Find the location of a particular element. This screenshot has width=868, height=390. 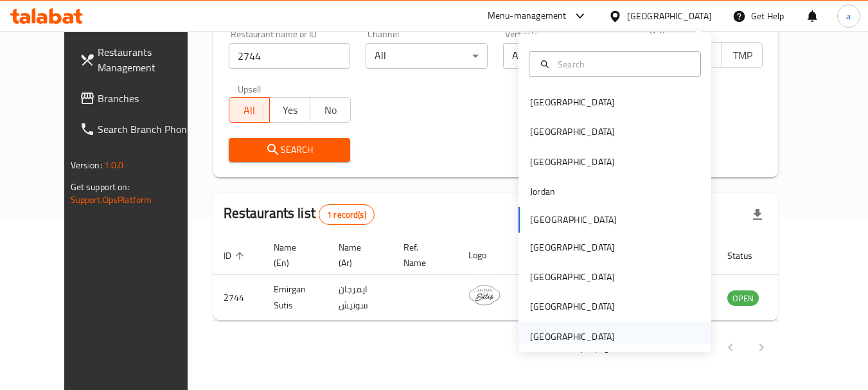

span: Ref. Name is located at coordinates (423, 255).